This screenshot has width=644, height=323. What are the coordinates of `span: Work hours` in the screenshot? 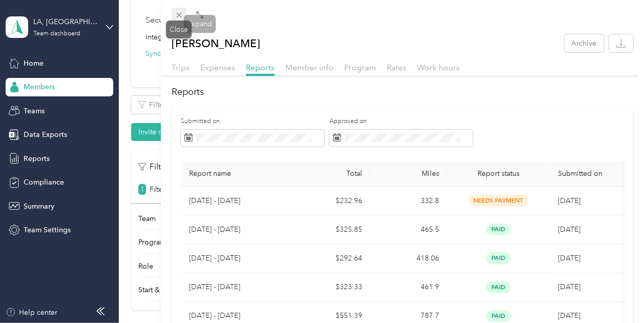 It's located at (439, 67).